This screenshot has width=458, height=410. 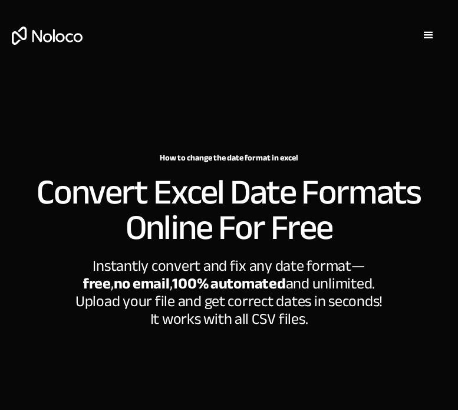 I want to click on a: home, so click(x=47, y=35).